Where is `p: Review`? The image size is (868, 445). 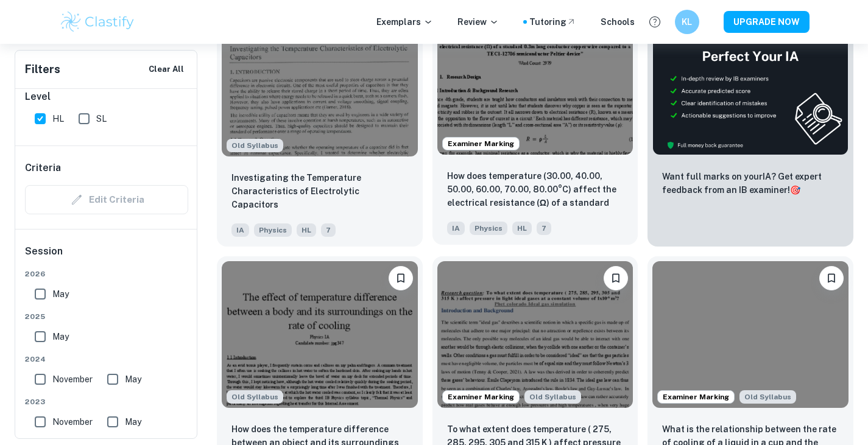
p: Review is located at coordinates (478, 22).